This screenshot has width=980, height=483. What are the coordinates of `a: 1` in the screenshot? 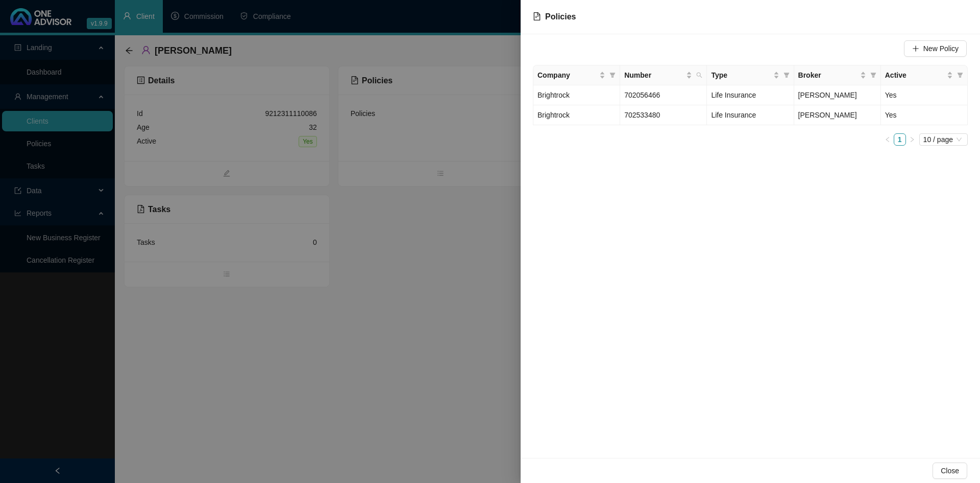 It's located at (900, 139).